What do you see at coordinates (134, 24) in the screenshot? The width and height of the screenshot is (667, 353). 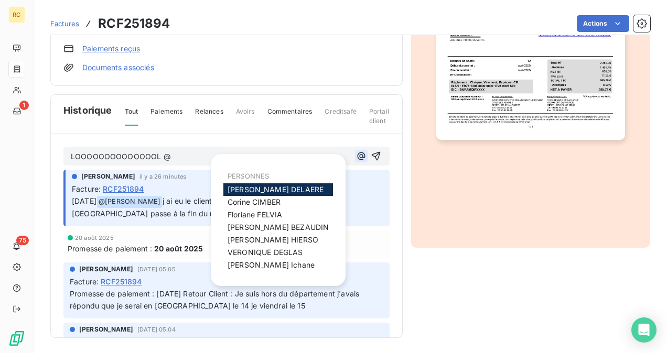 I see `h3: RCF251894` at bounding box center [134, 24].